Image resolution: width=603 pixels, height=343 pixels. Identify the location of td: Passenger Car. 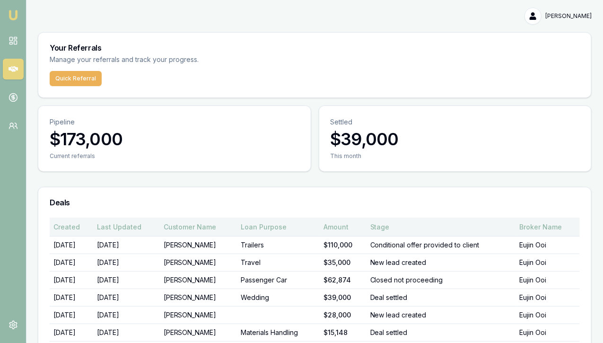
(278, 280).